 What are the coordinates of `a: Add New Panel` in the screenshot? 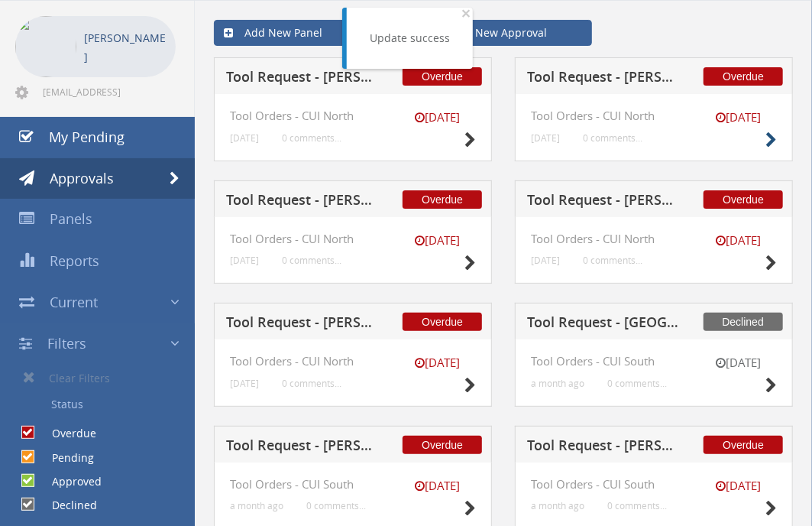 It's located at (303, 33).